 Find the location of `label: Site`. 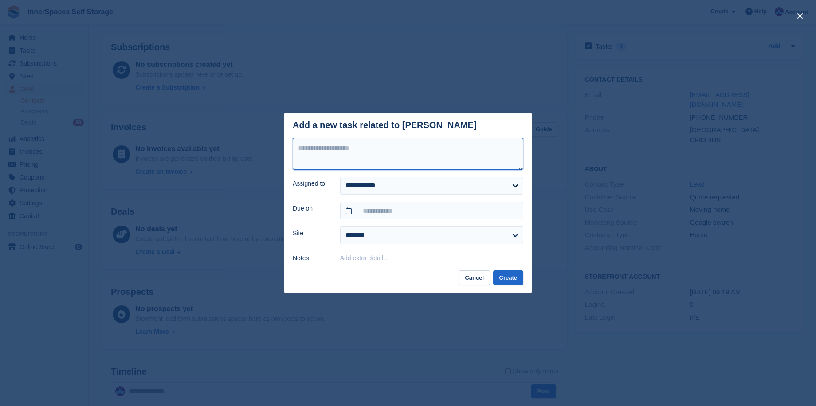

label: Site is located at coordinates (311, 233).